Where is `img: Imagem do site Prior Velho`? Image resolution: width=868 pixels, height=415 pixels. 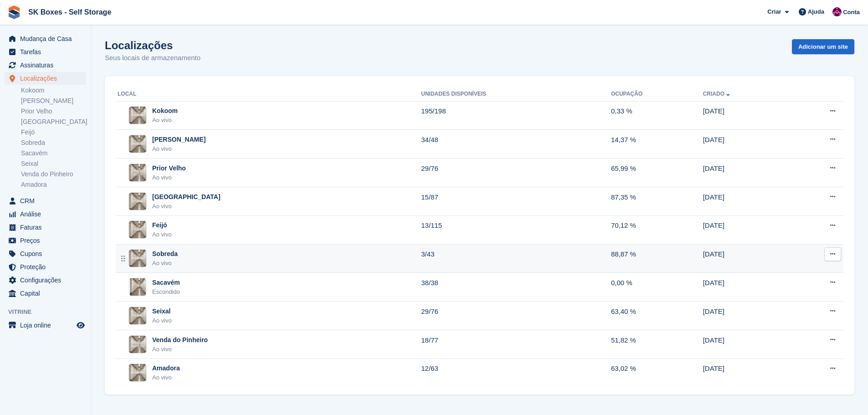
img: Imagem do site Prior Velho is located at coordinates (138, 173).